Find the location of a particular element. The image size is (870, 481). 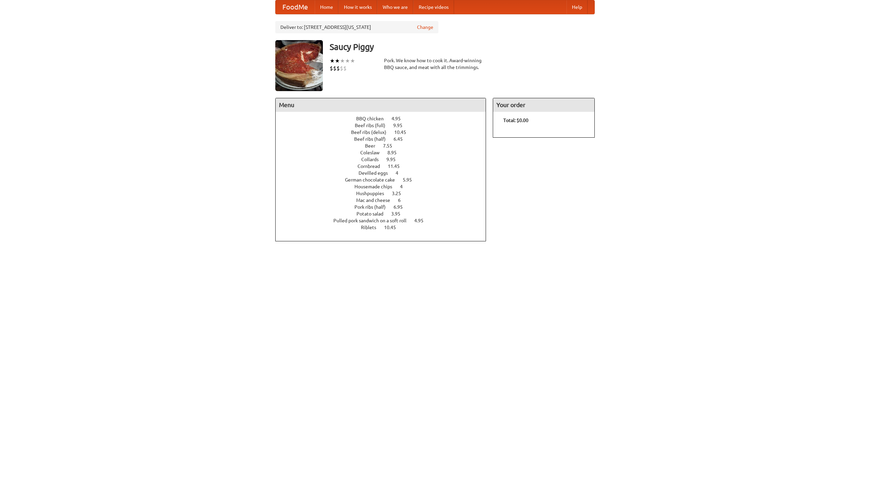

h4: Menu is located at coordinates (381, 105).